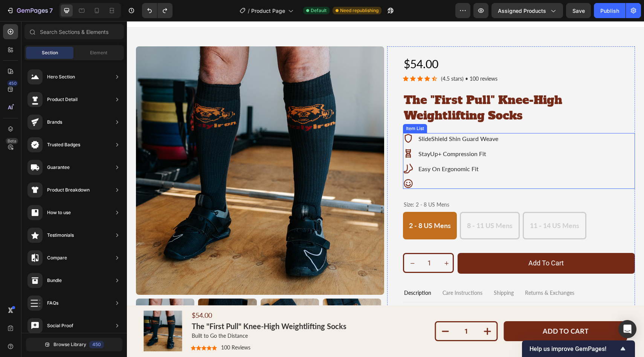 The width and height of the screenshot is (644, 357). What do you see at coordinates (55, 122) in the screenshot?
I see `div: Brands` at bounding box center [55, 122].